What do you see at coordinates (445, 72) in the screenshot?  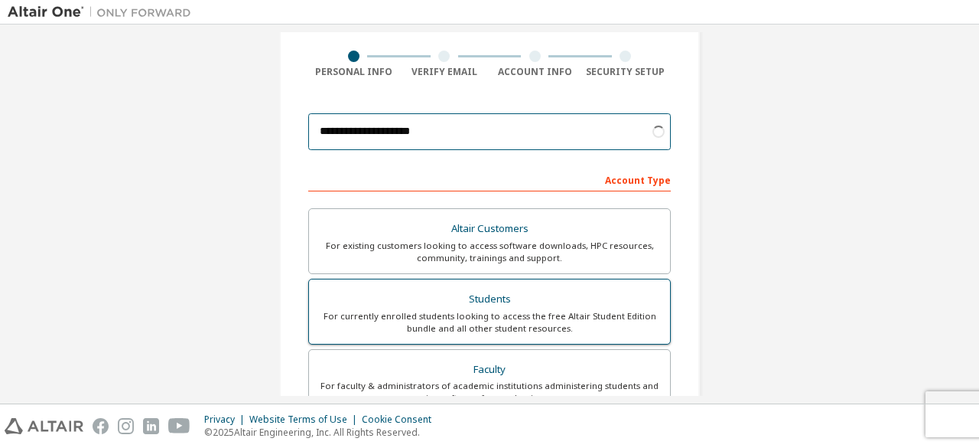 I see `div: Verify Email` at bounding box center [445, 72].